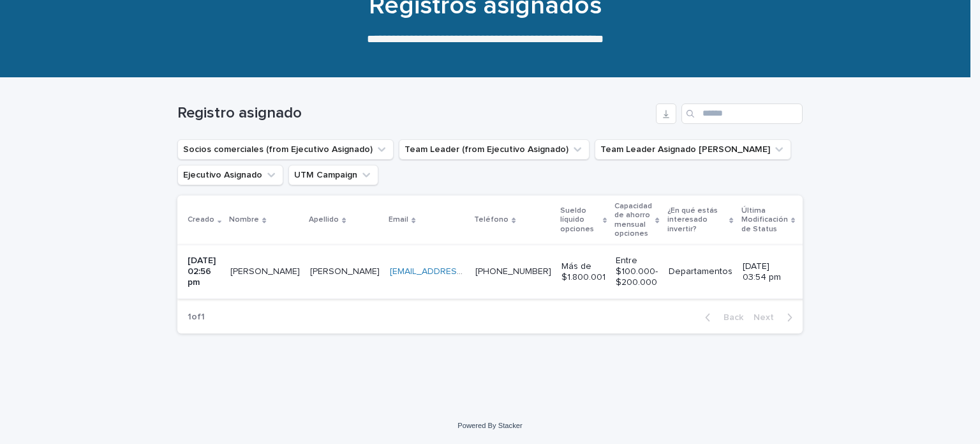  I want to click on a: Powered By Stacker, so click(489, 425).